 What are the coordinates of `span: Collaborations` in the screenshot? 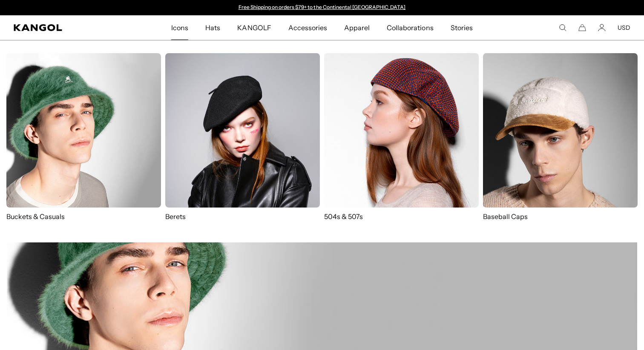 It's located at (409, 28).